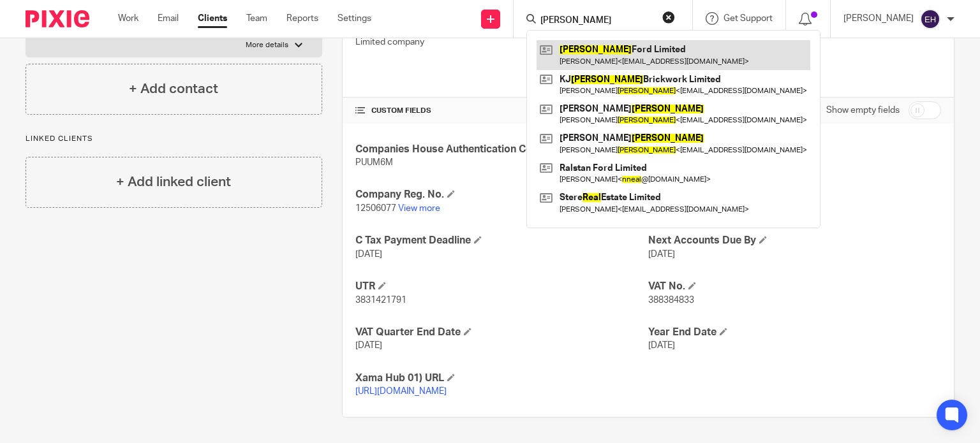 Image resolution: width=980 pixels, height=443 pixels. Describe the element at coordinates (374, 163) in the screenshot. I see `span: PUUM6M` at that location.